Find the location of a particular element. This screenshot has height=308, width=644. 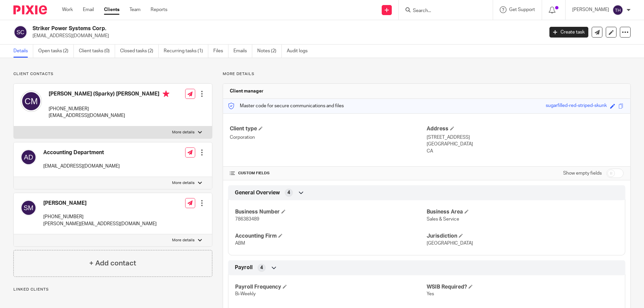

p: Linked clients is located at coordinates (113, 290).